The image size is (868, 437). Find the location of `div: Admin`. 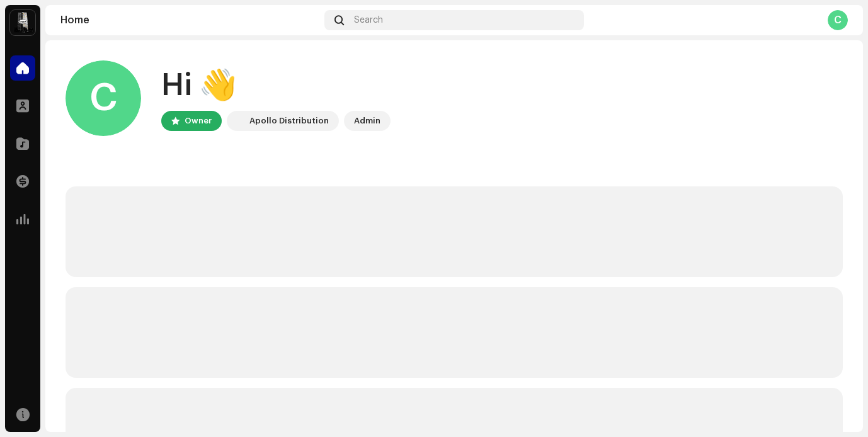

div: Admin is located at coordinates (367, 120).